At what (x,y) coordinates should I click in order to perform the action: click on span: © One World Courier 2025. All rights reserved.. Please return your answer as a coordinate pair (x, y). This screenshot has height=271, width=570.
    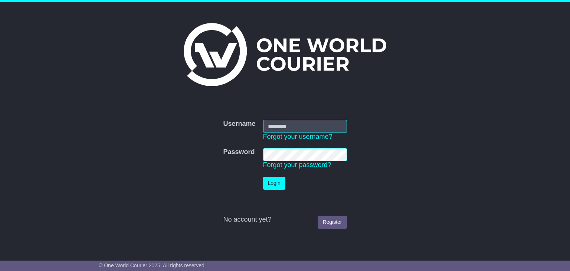
    Looking at the image, I should click on (152, 265).